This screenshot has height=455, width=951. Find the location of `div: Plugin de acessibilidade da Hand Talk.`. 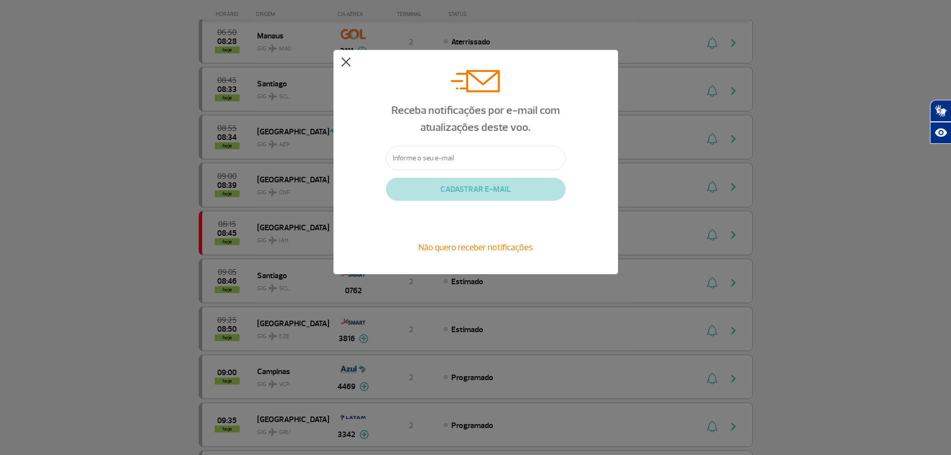

div: Plugin de acessibilidade da Hand Talk. is located at coordinates (941, 122).